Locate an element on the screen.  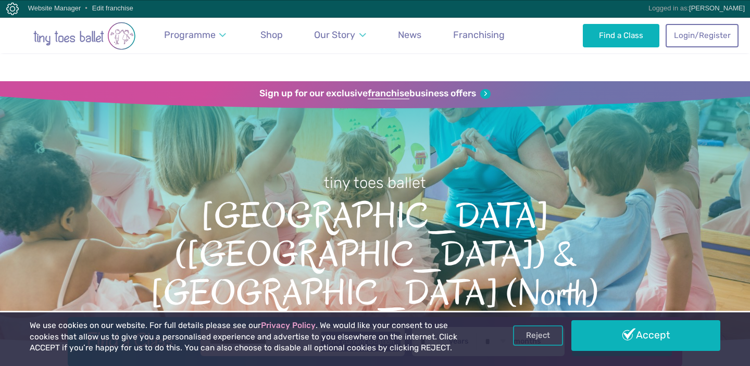
span: Shop is located at coordinates (271, 34).